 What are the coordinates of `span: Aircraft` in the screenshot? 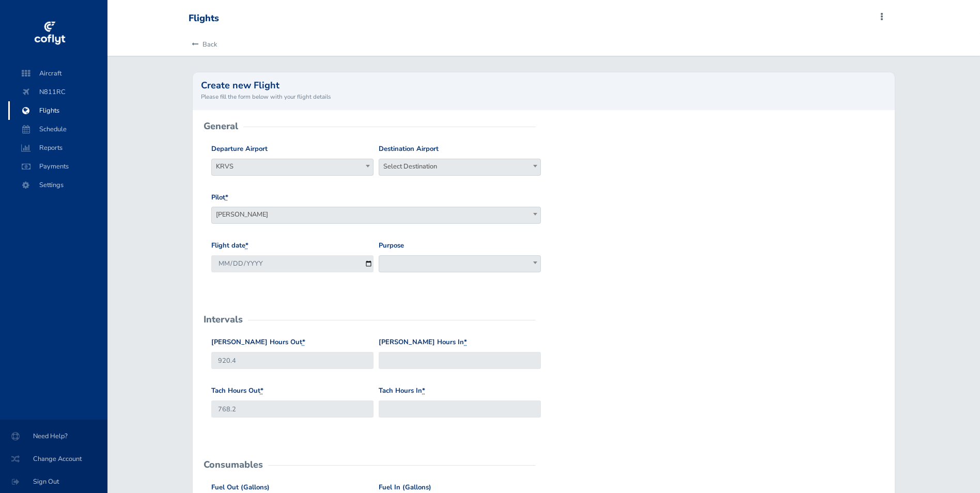 It's located at (58, 74).